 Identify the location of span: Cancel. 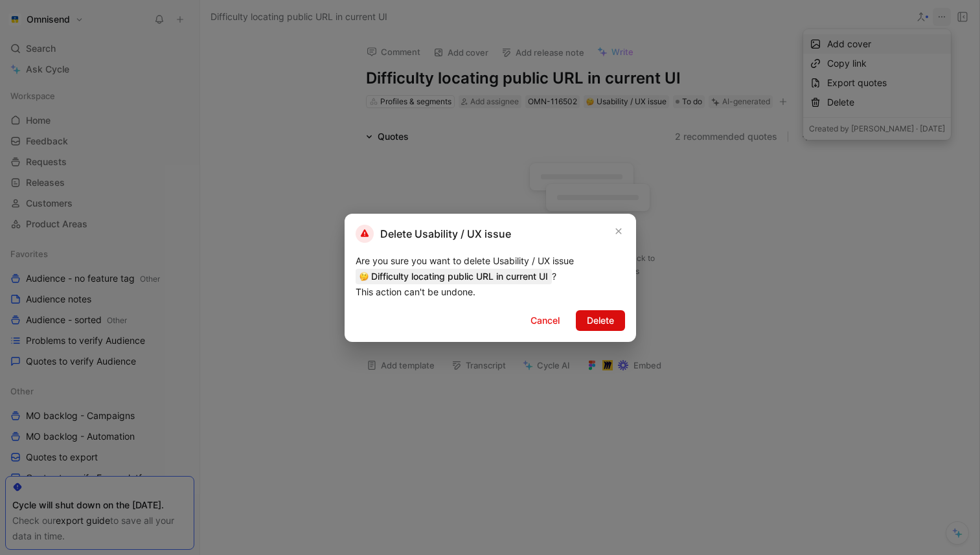
(545, 321).